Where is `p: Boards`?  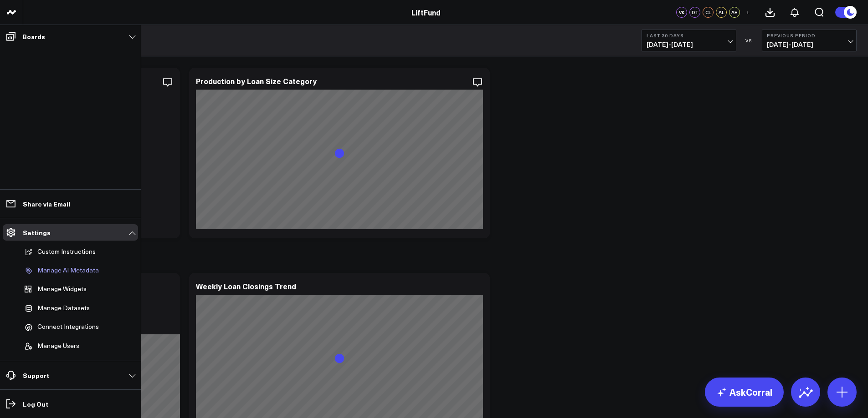
p: Boards is located at coordinates (34, 37).